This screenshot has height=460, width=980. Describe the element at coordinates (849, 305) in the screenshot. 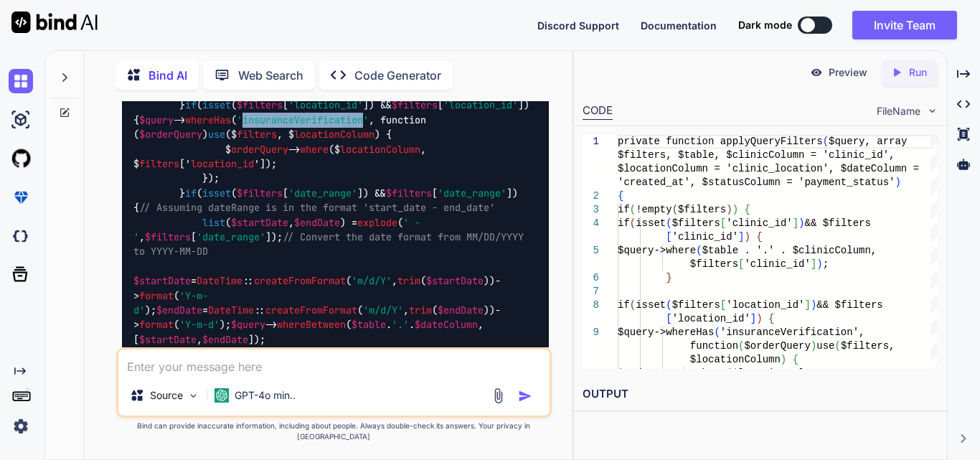

I see `span: && $filters` at that location.